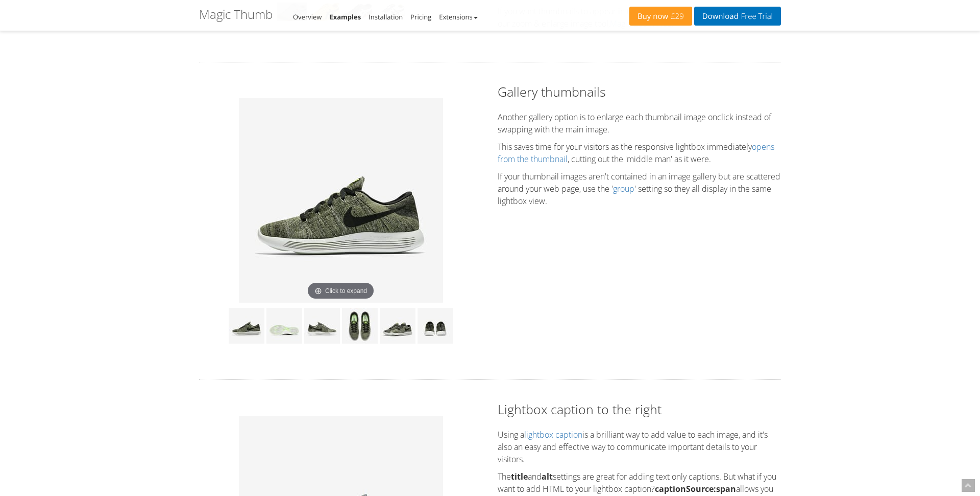 Image resolution: width=980 pixels, height=496 pixels. Describe the element at coordinates (639, 189) in the screenshot. I see `p: If your thumbnail images aren't contained in an image gallery but are scattered around your web p...` at that location.